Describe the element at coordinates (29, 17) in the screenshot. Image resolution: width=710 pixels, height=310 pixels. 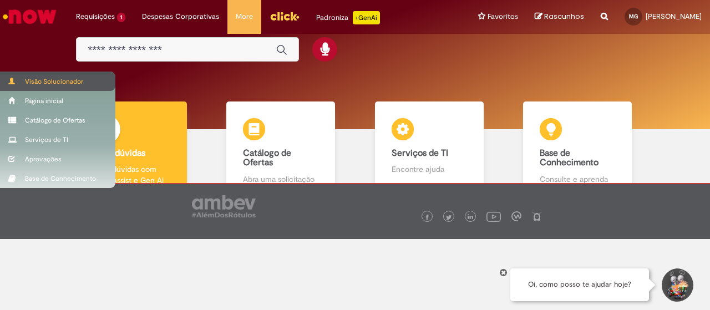
I see `img: ServiceNow` at that location.